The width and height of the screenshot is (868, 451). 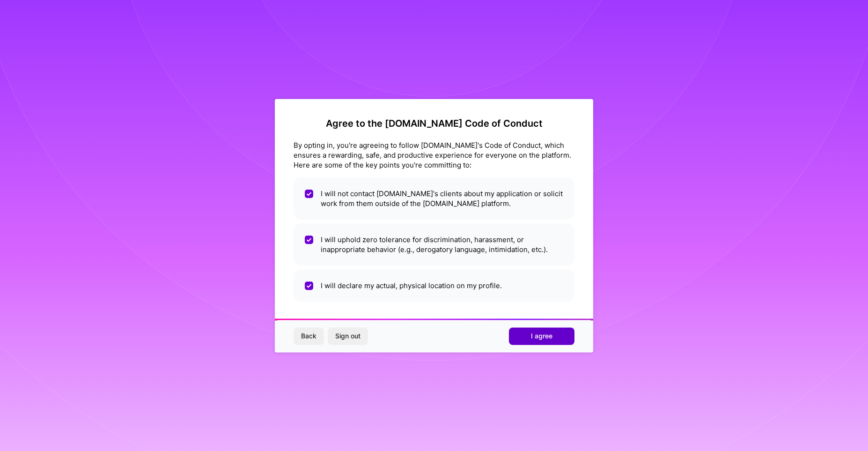 What do you see at coordinates (541, 335) in the screenshot?
I see `span: I agree` at bounding box center [541, 335].